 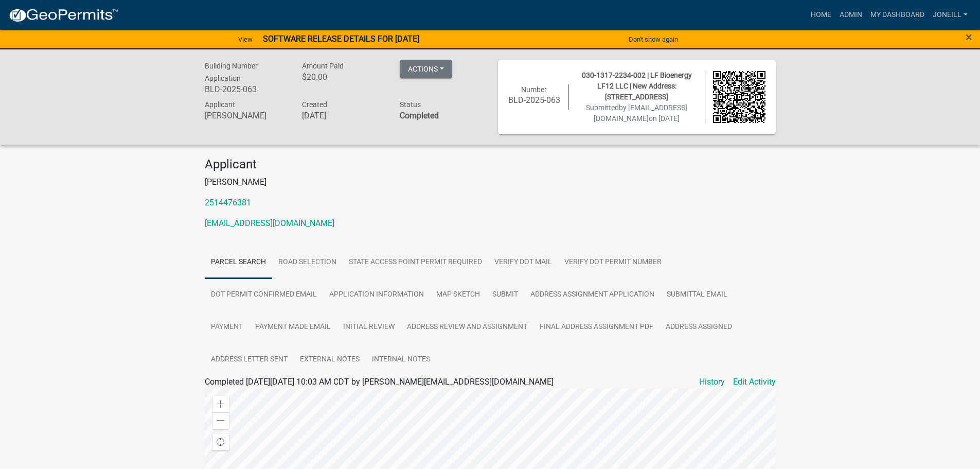 What do you see at coordinates (697, 295) in the screenshot?
I see `a: Submittal Email` at bounding box center [697, 295].